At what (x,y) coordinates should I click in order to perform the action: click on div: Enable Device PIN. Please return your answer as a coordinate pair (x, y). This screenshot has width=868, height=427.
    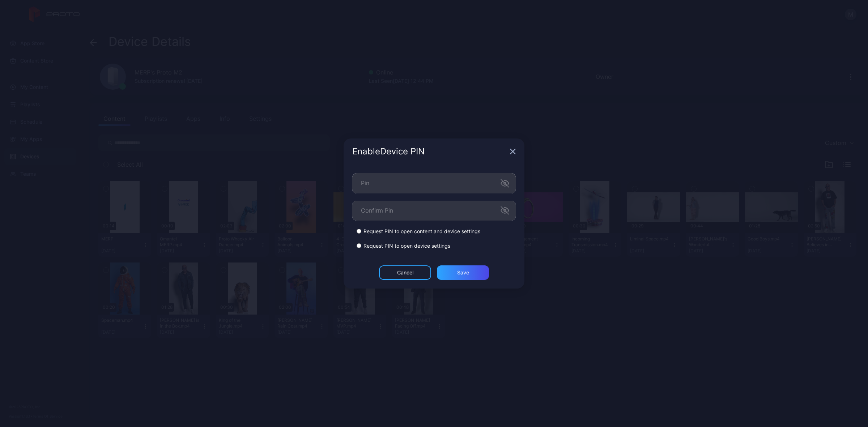
    Looking at the image, I should click on (430, 152).